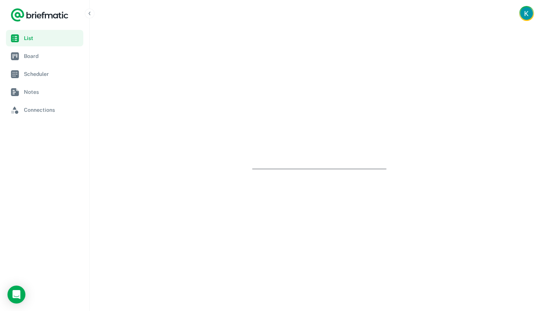  I want to click on span: Board, so click(52, 56).